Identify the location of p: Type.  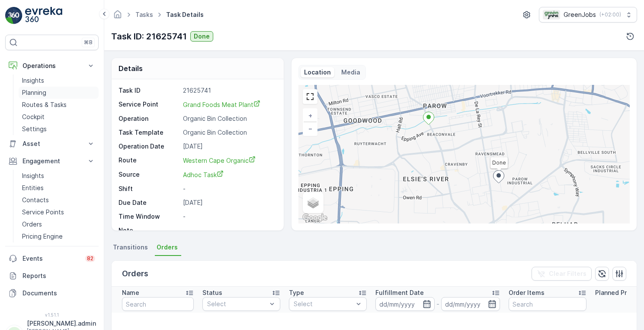
(296, 293).